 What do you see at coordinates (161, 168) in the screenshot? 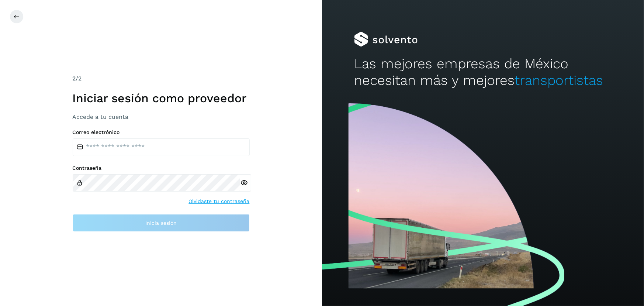
I see `label: Contraseña` at bounding box center [161, 168].